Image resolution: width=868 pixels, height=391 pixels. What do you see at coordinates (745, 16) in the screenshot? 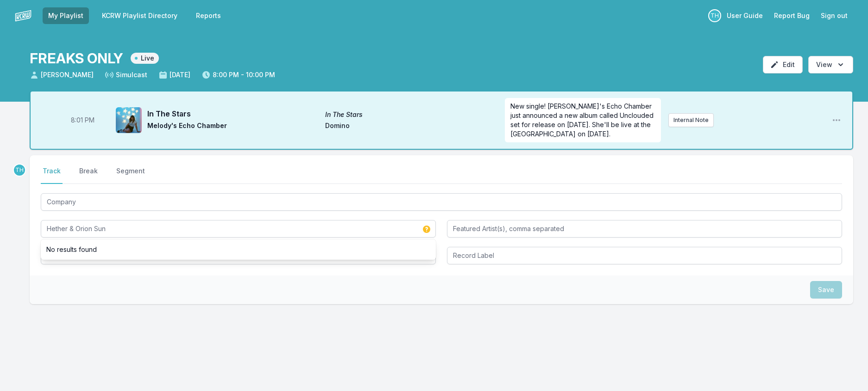
I see `a: User Guide` at bounding box center [745, 16].